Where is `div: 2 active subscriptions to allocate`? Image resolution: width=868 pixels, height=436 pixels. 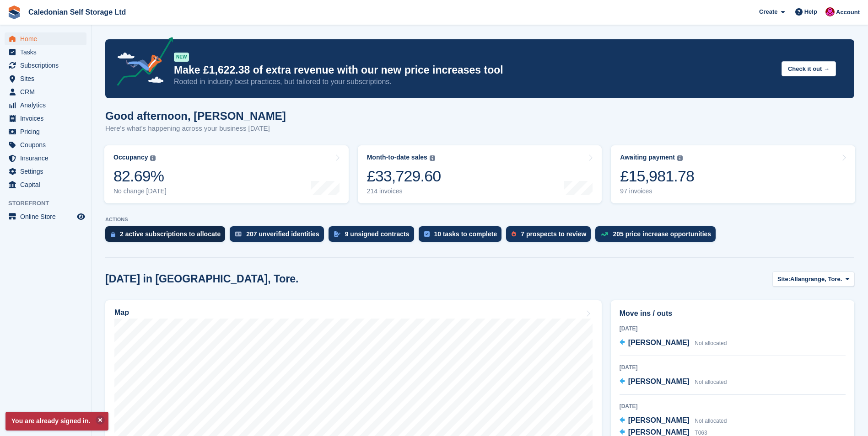
div: 2 active subscriptions to allocate is located at coordinates (170, 234).